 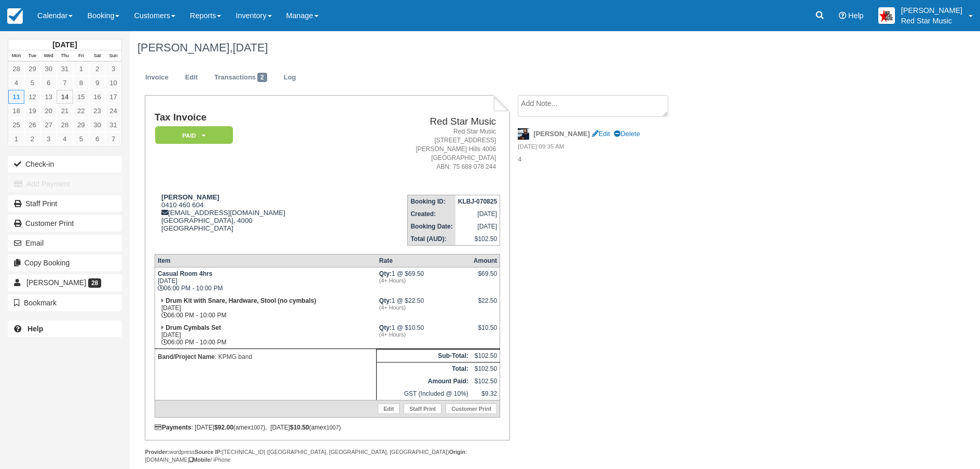 What do you see at coordinates (33, 139) in the screenshot?
I see `a: 2` at bounding box center [33, 139].